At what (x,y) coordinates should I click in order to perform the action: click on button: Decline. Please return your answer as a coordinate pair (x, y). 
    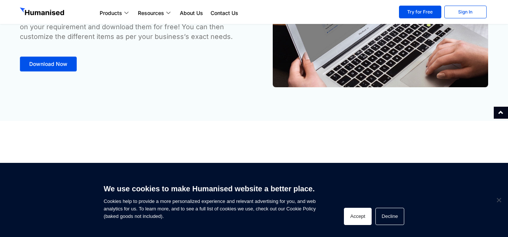
    Looking at the image, I should click on (390, 216).